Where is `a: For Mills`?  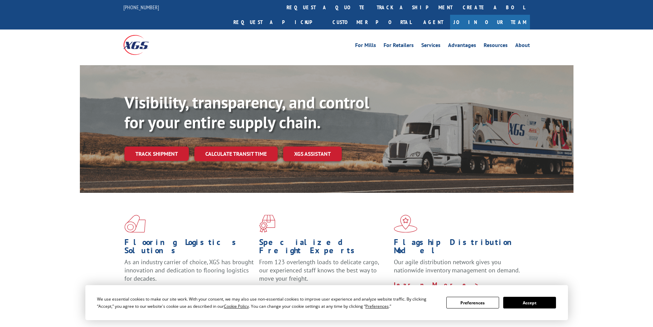
a: For Mills is located at coordinates (365, 46).